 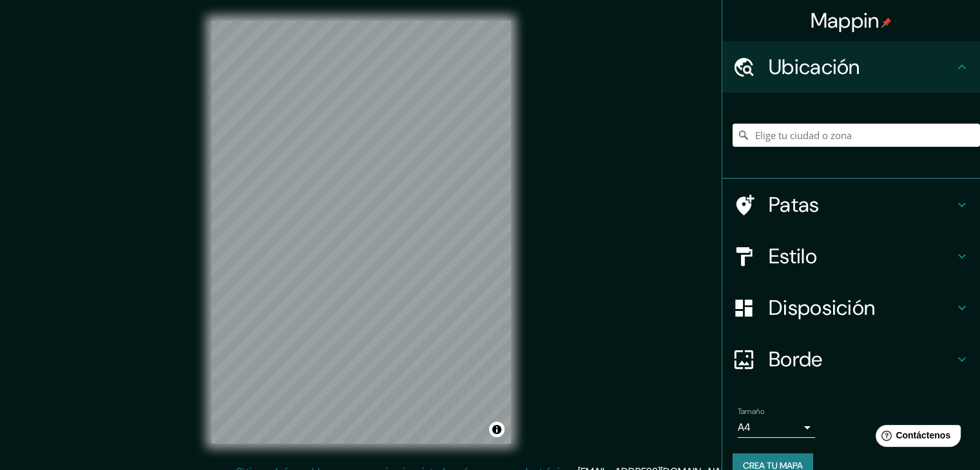 I want to click on font: Contáctenos, so click(x=57, y=15).